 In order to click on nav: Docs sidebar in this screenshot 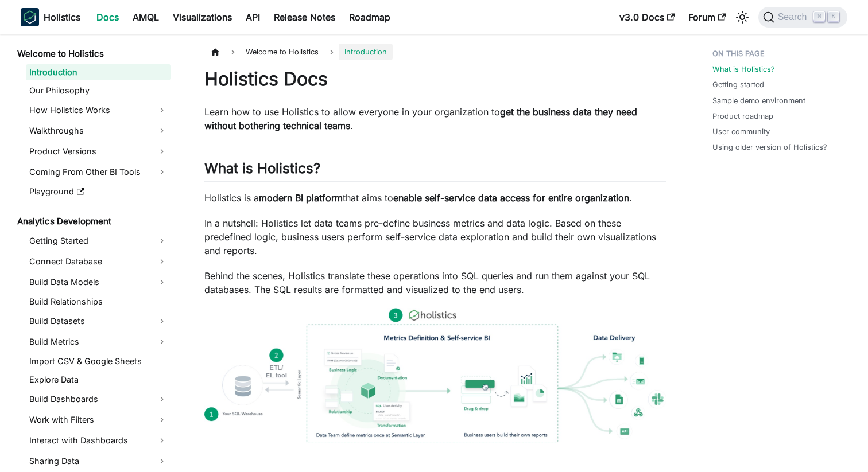, I will do `click(96, 253)`.